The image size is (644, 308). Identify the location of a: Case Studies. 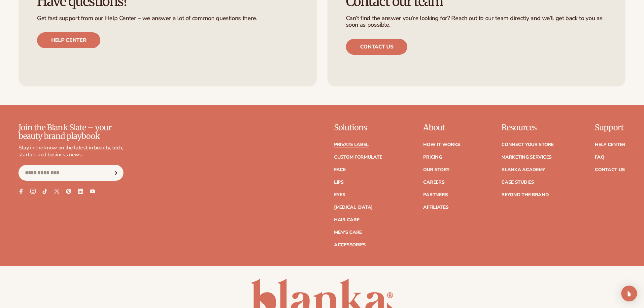
(518, 182).